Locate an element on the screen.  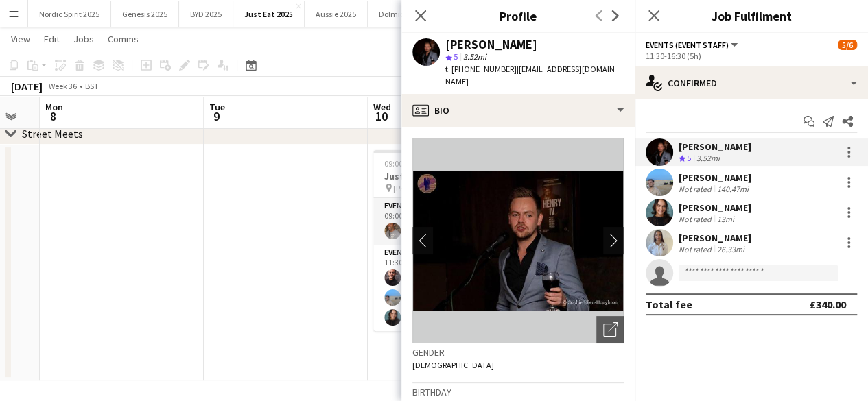
span: Events (Event Staff) is located at coordinates (687, 45).